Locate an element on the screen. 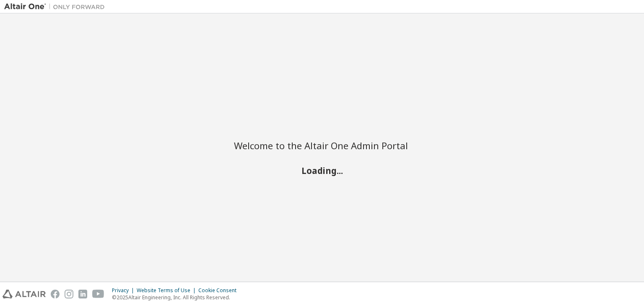 Image resolution: width=644 pixels, height=306 pixels. img: instagram.svg is located at coordinates (69, 294).